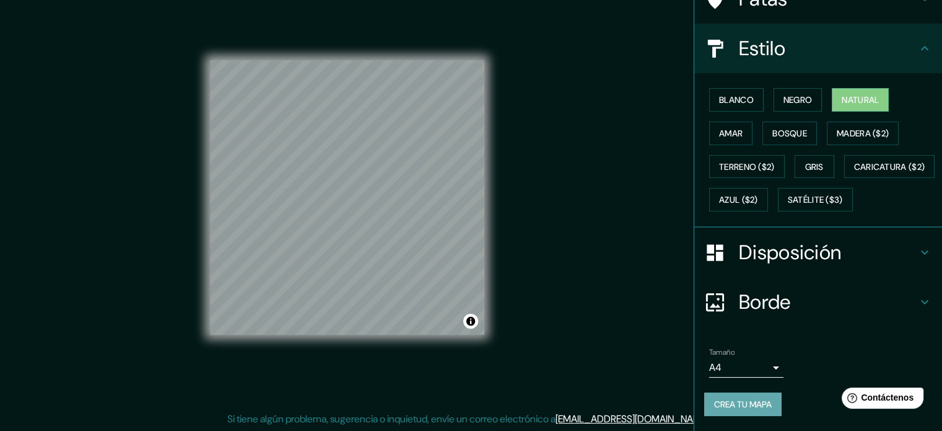 This screenshot has width=942, height=431. I want to click on font: Estilo, so click(762, 48).